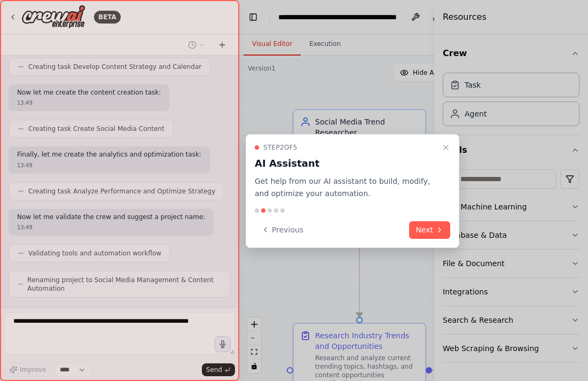  Describe the element at coordinates (281, 148) in the screenshot. I see `span: Step 2 of 5` at that location.